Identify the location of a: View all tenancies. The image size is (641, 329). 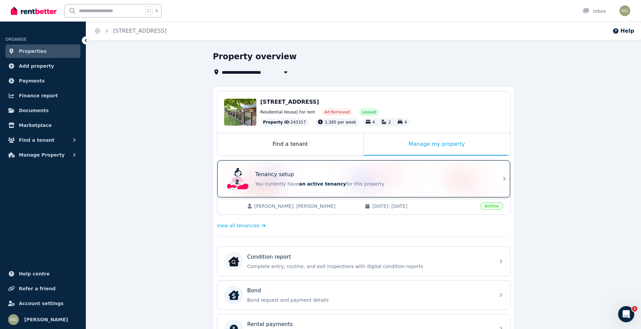
(241, 225).